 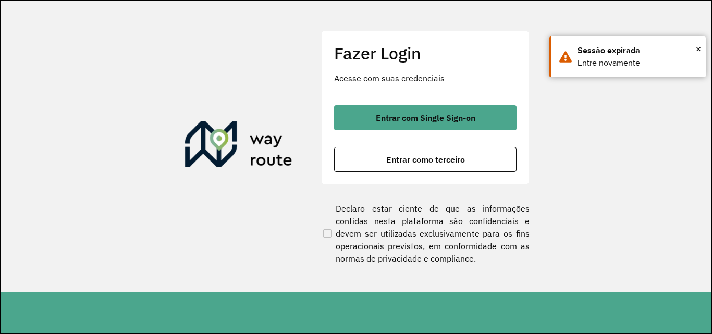 What do you see at coordinates (239, 146) in the screenshot?
I see `img: Roteirizador AmbevTech` at bounding box center [239, 146].